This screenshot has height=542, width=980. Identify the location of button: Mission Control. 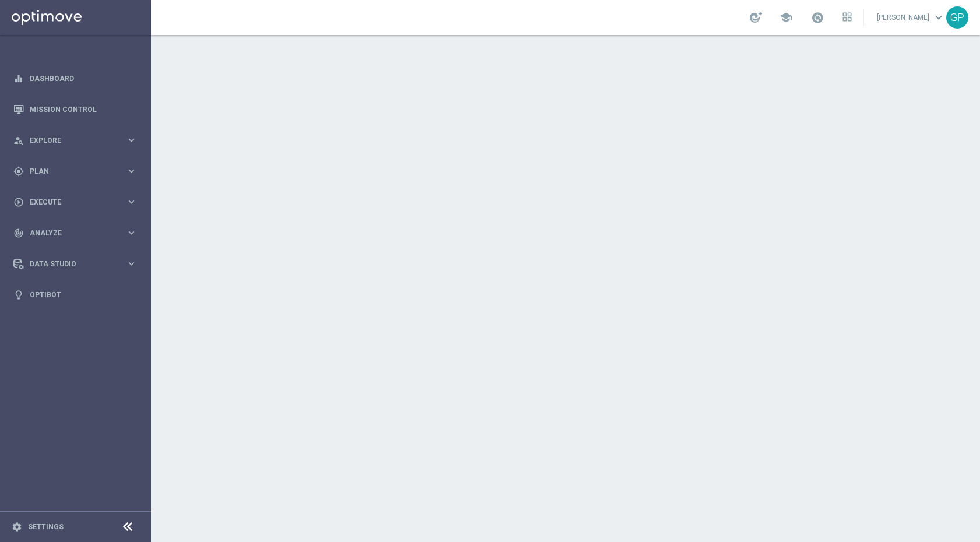
(75, 109).